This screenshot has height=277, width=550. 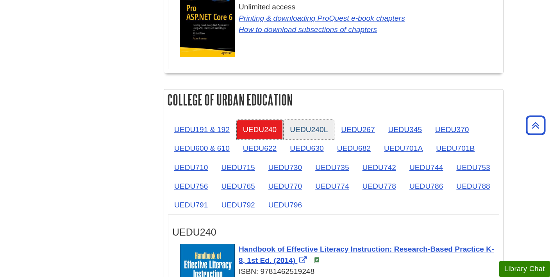 I want to click on a: UEDU701A, so click(x=403, y=148).